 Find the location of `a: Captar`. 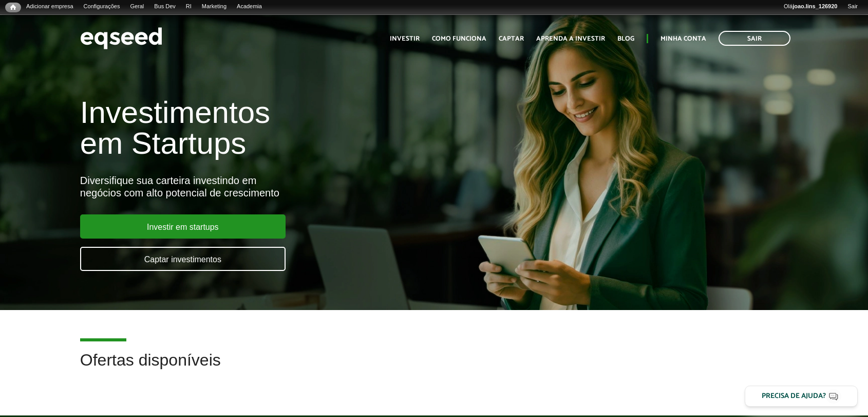

a: Captar is located at coordinates (511, 39).